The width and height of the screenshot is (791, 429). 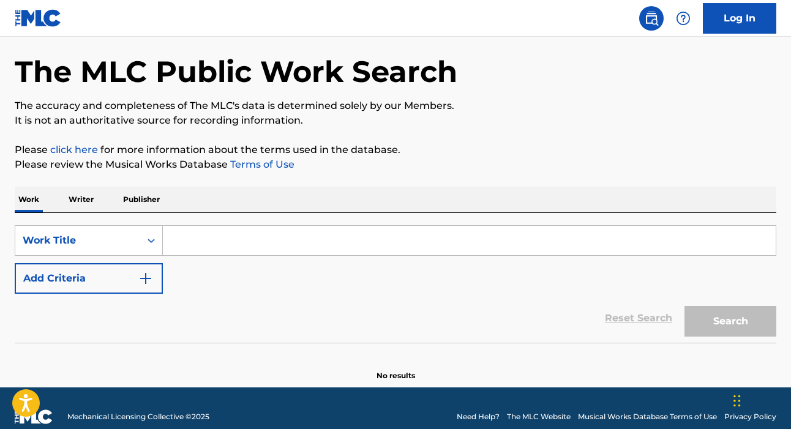 I want to click on a: The MLC Website, so click(x=539, y=417).